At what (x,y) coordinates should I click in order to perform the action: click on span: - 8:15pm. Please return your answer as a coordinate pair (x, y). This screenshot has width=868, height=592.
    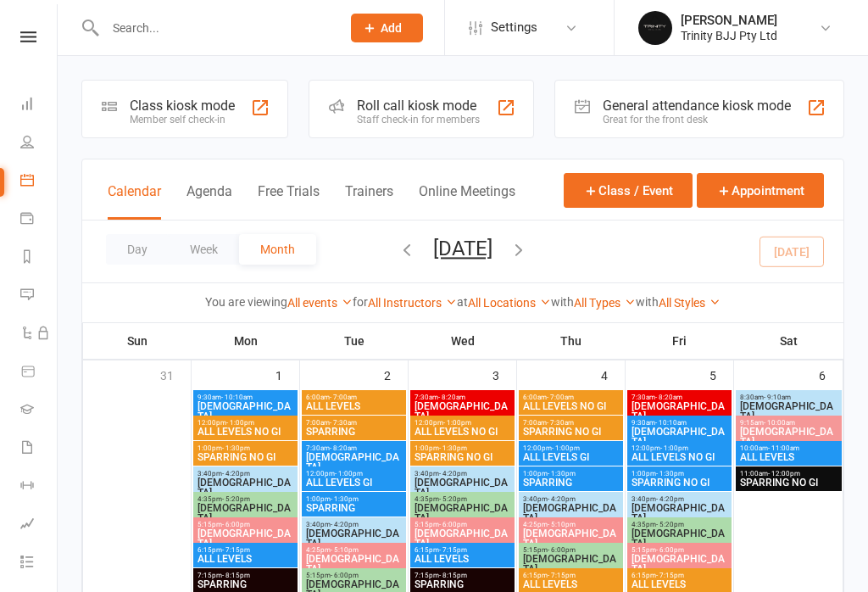
    Looking at the image, I should click on (453, 575).